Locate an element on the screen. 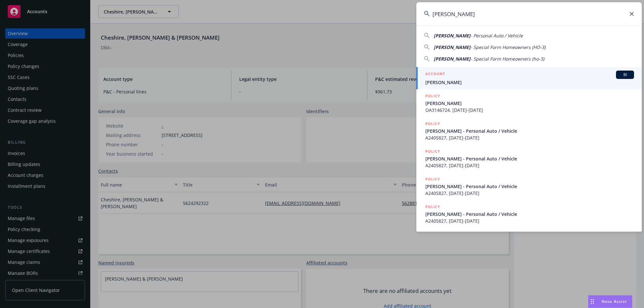  span: BI is located at coordinates (625, 75).